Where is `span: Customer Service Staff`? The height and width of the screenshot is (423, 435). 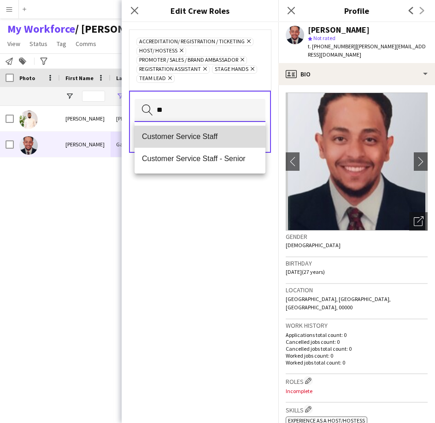
span: Customer Service Staff is located at coordinates (200, 136).